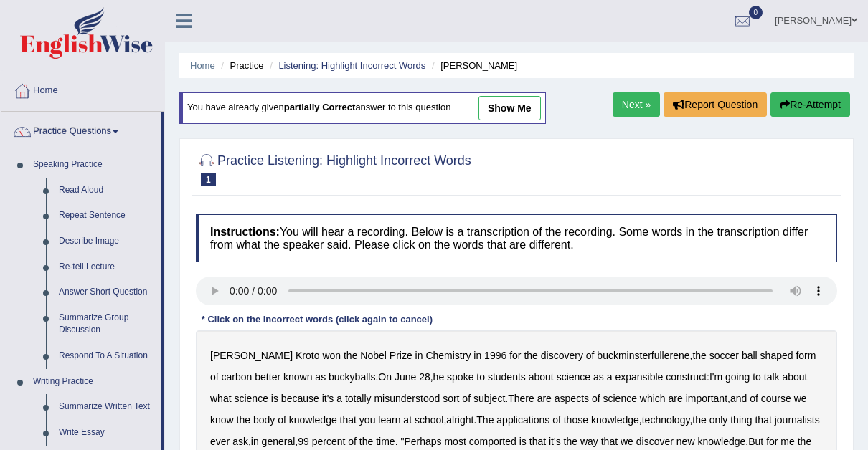 Image resolution: width=868 pixels, height=450 pixels. What do you see at coordinates (638, 377) in the screenshot?
I see `b: expansible` at bounding box center [638, 377].